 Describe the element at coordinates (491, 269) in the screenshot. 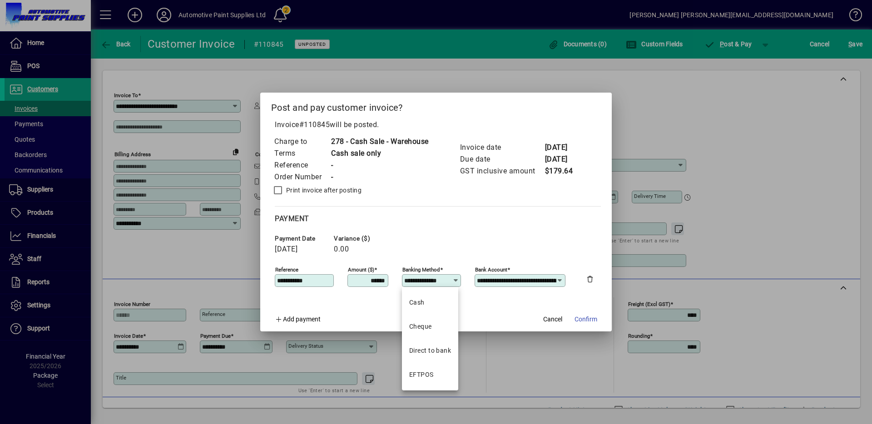

I see `mat-label: Bank Account` at that location.